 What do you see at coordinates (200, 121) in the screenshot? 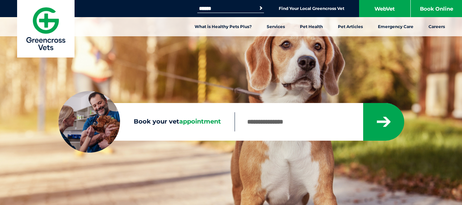
I see `span: appointment` at bounding box center [200, 121].